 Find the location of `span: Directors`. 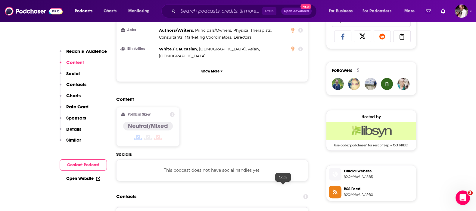

span: Directors is located at coordinates (242, 37).